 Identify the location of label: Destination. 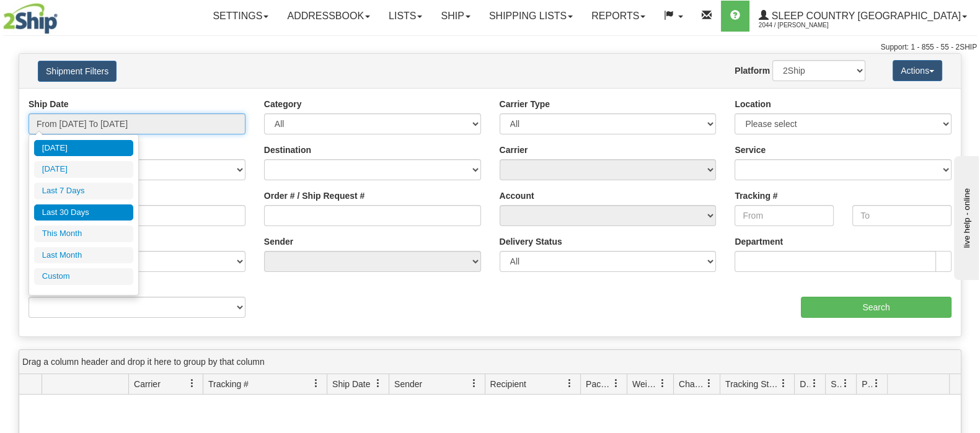
(287, 150).